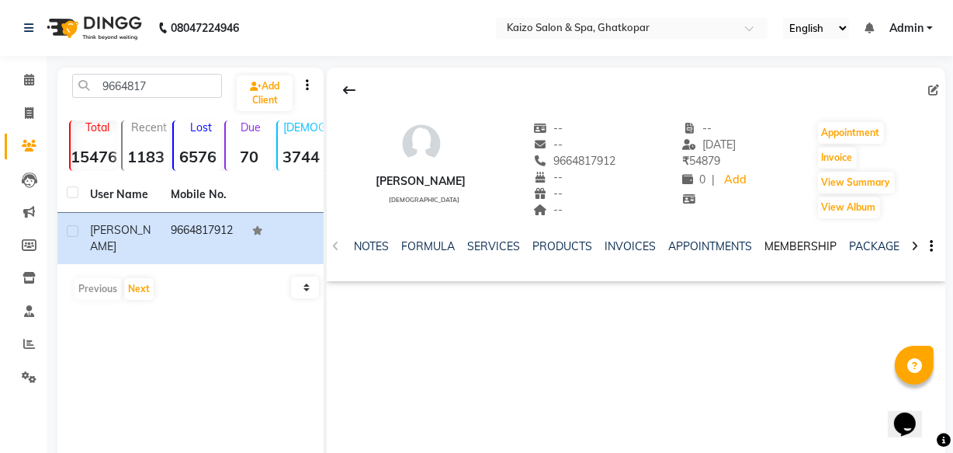 The image size is (953, 453). I want to click on span: 54879, so click(701, 161).